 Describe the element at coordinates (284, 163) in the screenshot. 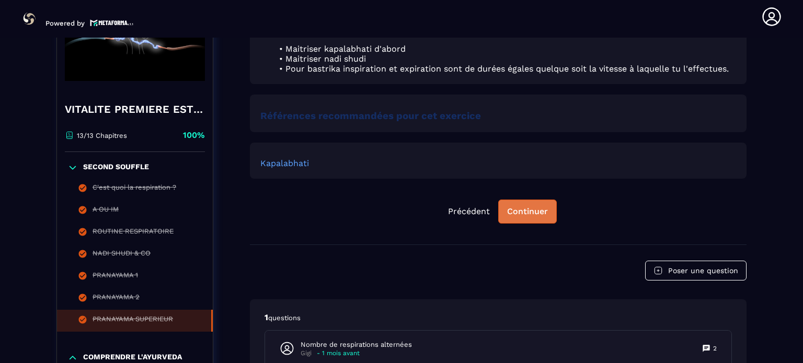

I see `a: Kapalabhati` at that location.